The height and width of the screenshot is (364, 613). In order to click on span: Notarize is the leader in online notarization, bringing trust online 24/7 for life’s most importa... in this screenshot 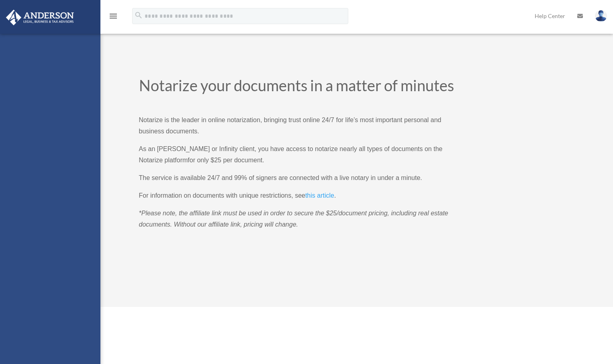, I will do `click(290, 125)`.